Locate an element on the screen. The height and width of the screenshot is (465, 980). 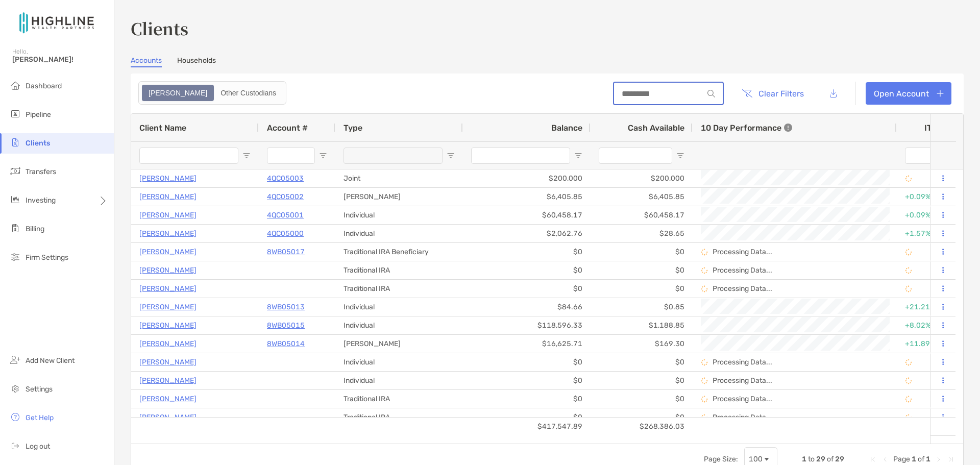
a: 8WB05015 is located at coordinates (286, 325).